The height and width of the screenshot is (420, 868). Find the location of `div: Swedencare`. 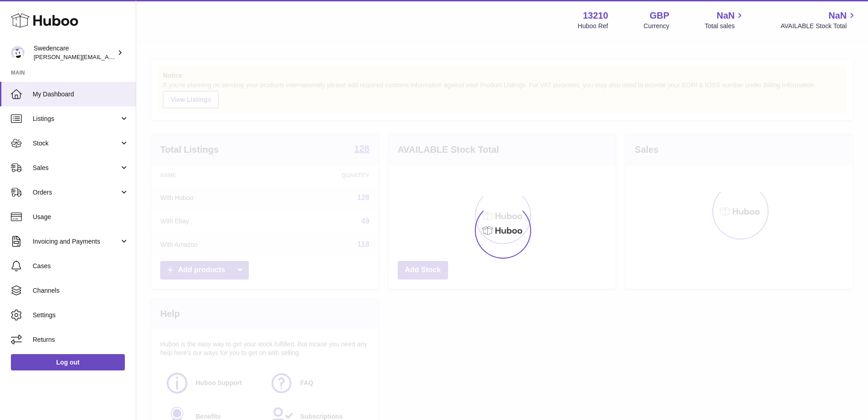

div: Swedencare is located at coordinates (75, 53).